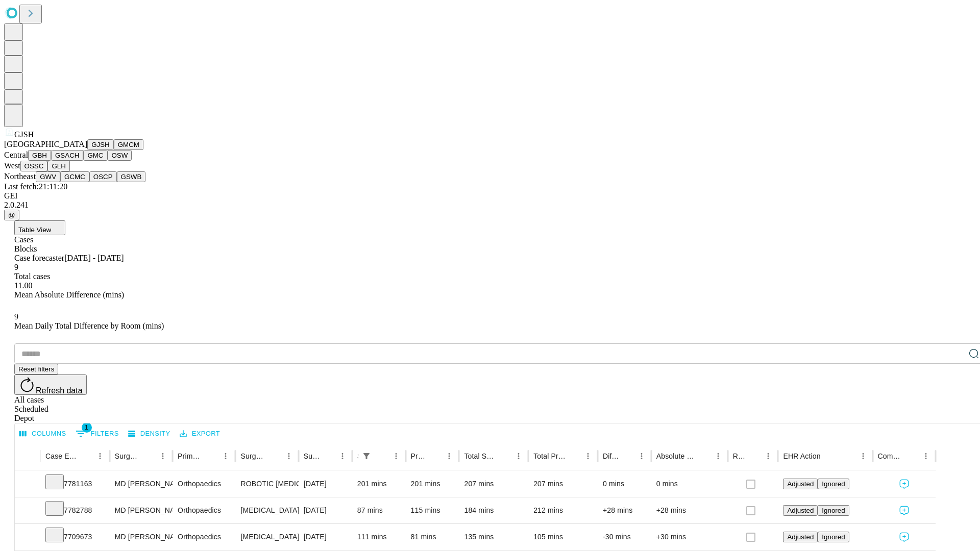  I want to click on div: 212 mins, so click(563, 511).